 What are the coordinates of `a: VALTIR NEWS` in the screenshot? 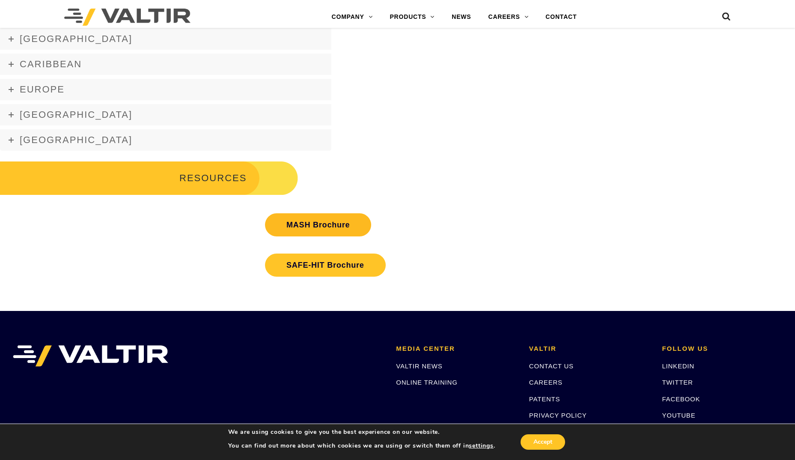 It's located at (419, 366).